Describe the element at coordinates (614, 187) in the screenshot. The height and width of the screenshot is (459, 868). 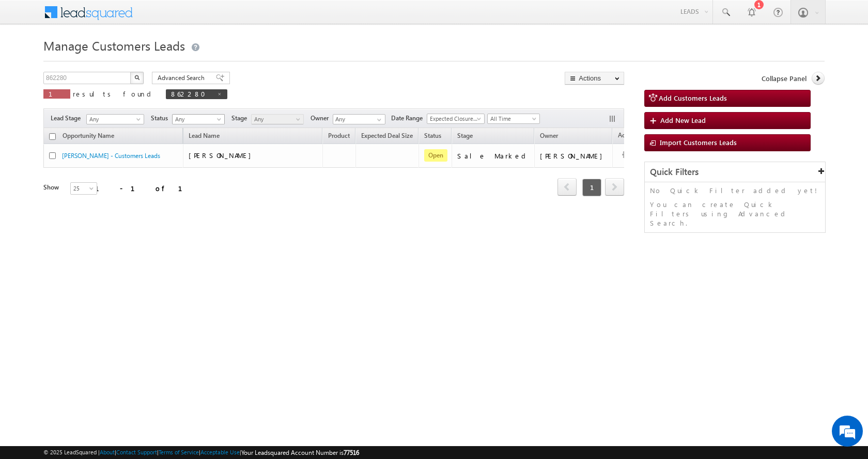
I see `a: next` at that location.